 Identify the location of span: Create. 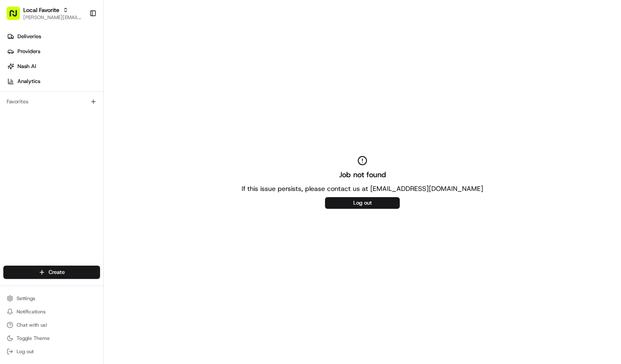
(57, 272).